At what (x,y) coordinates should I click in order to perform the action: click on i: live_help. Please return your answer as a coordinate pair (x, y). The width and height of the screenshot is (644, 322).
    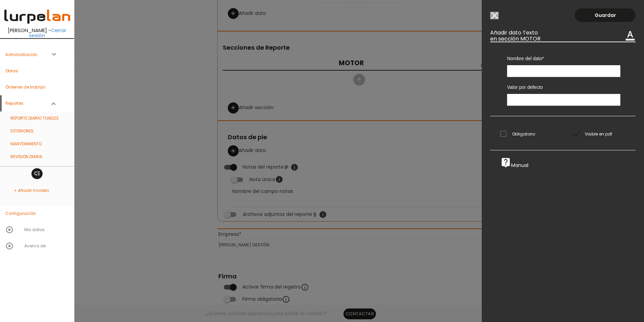
    Looking at the image, I should click on (505, 162).